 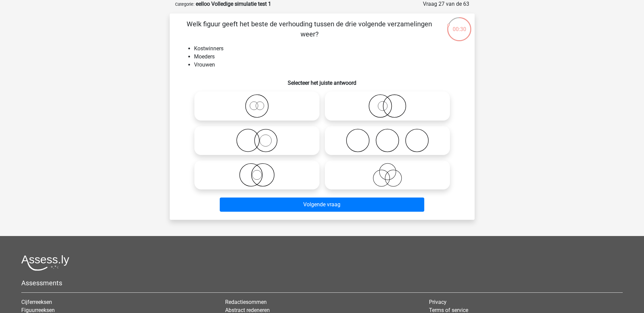 I want to click on img: Assessly logo, so click(x=45, y=263).